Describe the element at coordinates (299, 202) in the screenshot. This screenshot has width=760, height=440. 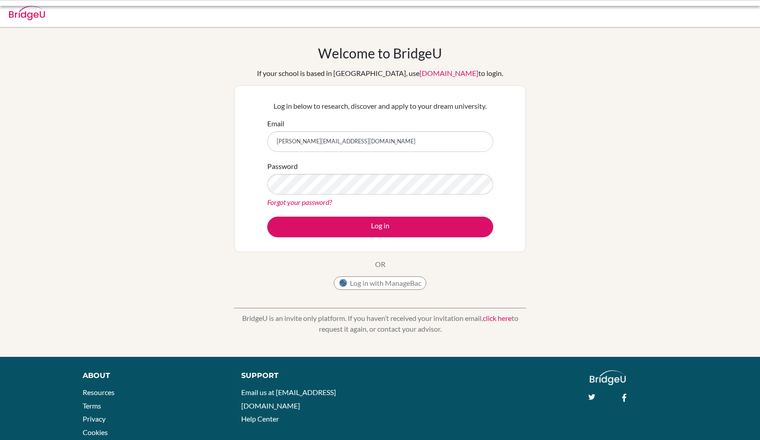
I see `a: Forgot your password?` at that location.